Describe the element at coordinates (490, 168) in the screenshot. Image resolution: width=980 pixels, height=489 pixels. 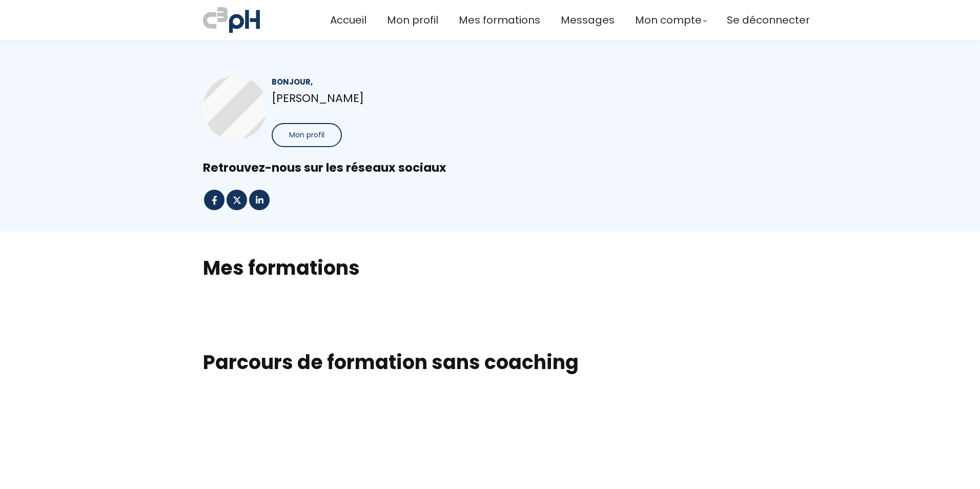
I see `div: Retrouvez-nous sur les réseaux sociaux` at that location.